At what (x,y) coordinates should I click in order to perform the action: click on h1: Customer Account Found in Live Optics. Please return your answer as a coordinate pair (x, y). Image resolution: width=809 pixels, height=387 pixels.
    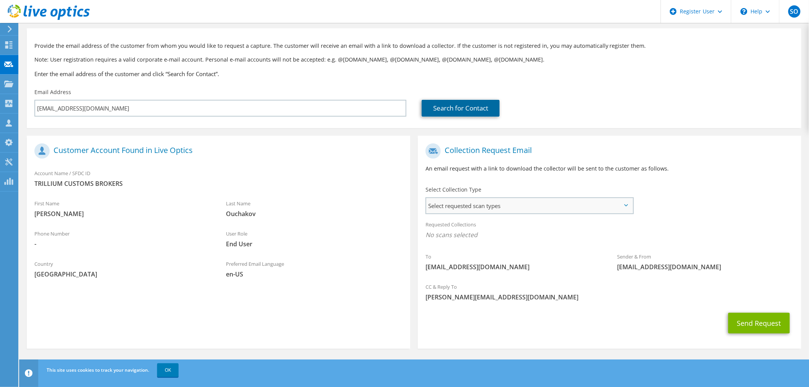
    Looking at the image, I should click on (217, 151).